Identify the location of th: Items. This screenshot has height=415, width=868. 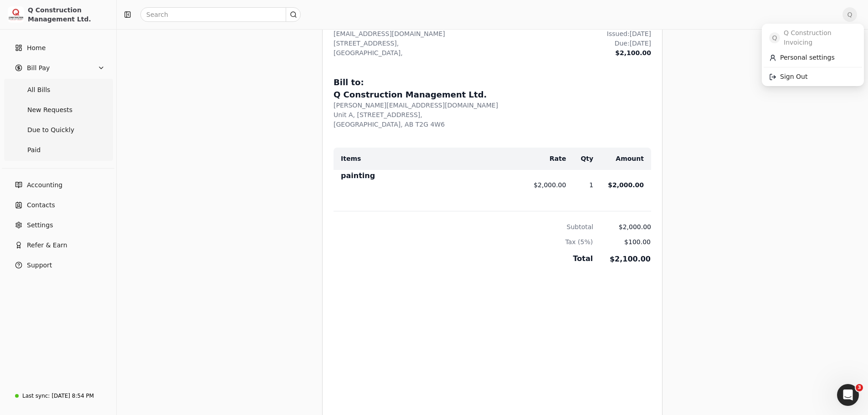
(426, 158).